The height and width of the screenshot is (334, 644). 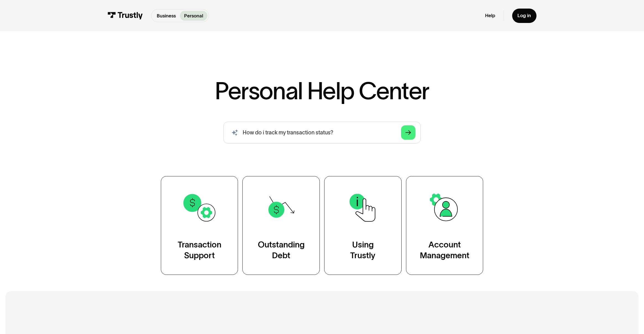 I want to click on div: Outstanding Debt, so click(x=281, y=250).